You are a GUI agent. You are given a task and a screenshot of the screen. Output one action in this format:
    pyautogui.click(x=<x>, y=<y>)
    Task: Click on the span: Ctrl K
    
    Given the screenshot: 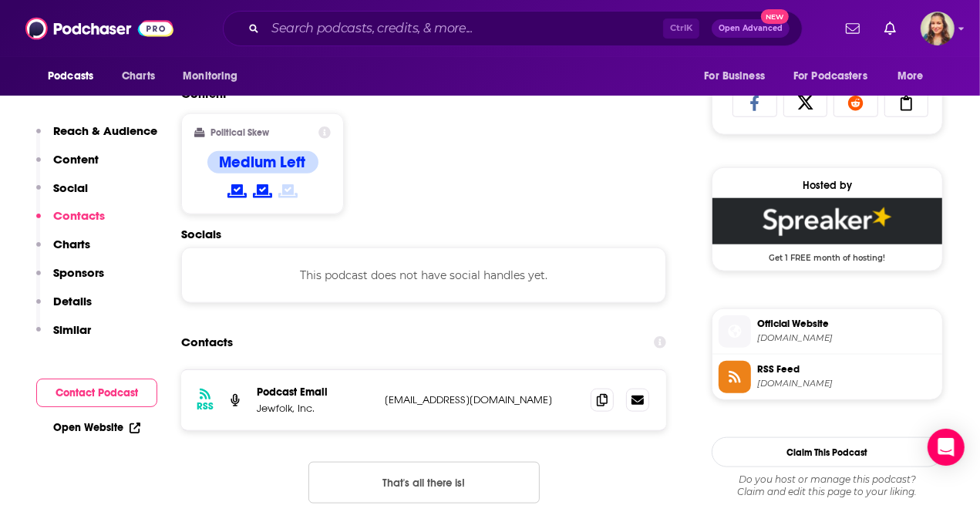 What is the action you would take?
    pyautogui.click(x=681, y=28)
    